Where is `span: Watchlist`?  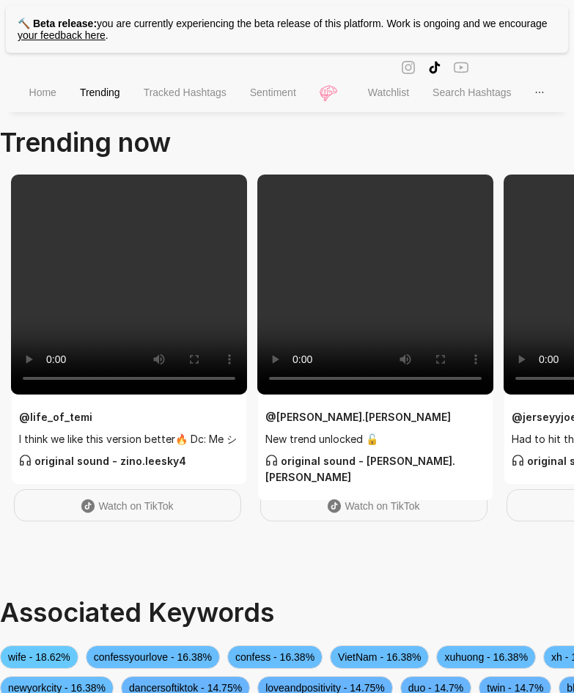 span: Watchlist is located at coordinates (389, 92).